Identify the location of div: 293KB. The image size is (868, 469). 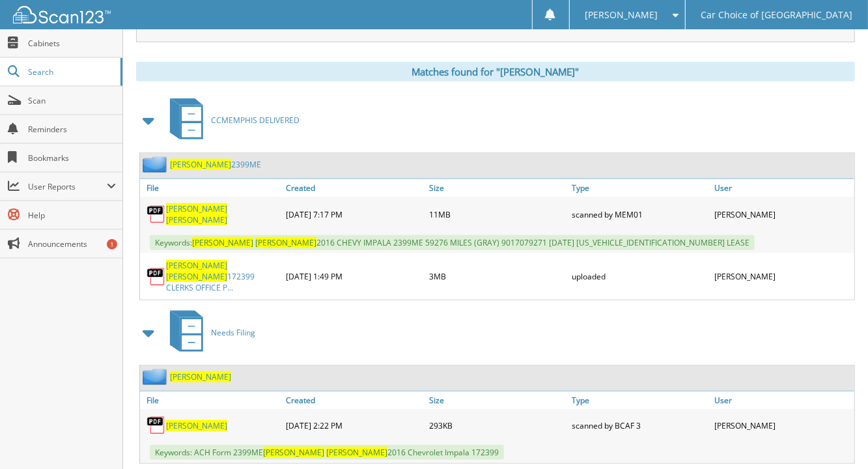
(497, 425).